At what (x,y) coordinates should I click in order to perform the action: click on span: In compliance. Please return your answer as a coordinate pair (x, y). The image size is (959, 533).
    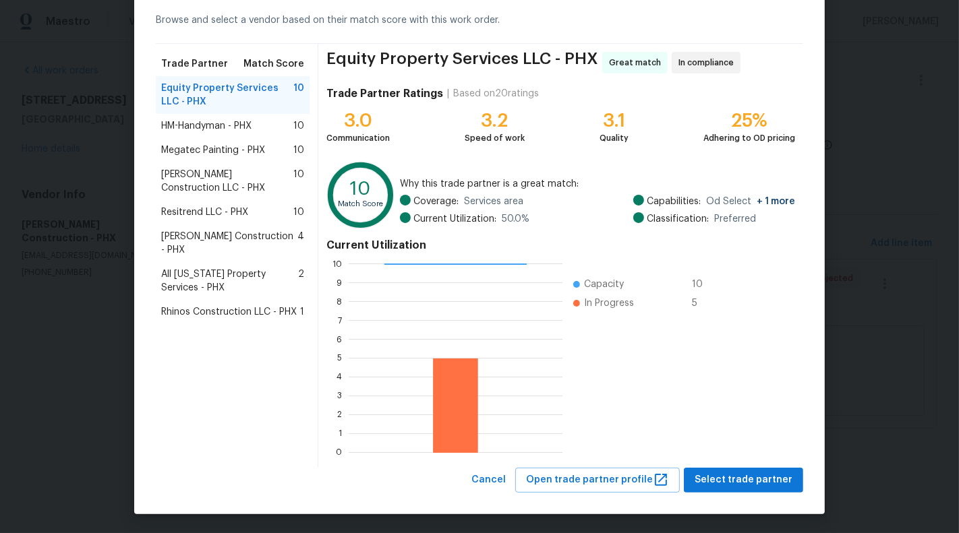
    Looking at the image, I should click on (709, 63).